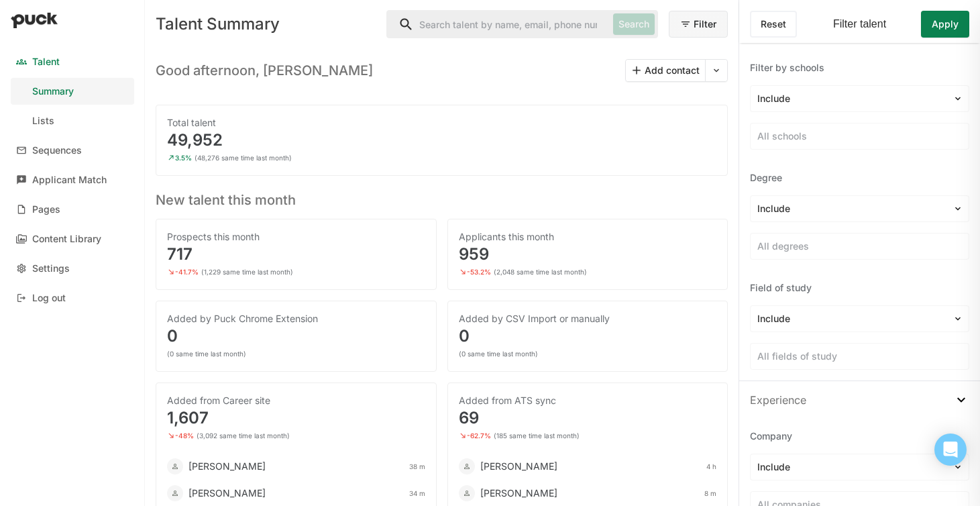 The width and height of the screenshot is (980, 506). Describe the element at coordinates (49, 298) in the screenshot. I see `div: Log out` at that location.